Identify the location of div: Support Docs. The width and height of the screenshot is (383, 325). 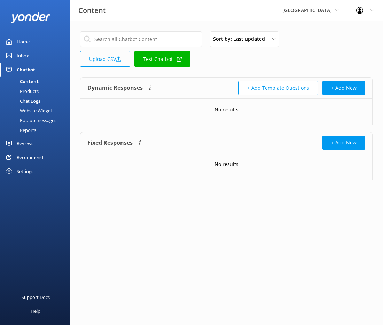
(36, 297).